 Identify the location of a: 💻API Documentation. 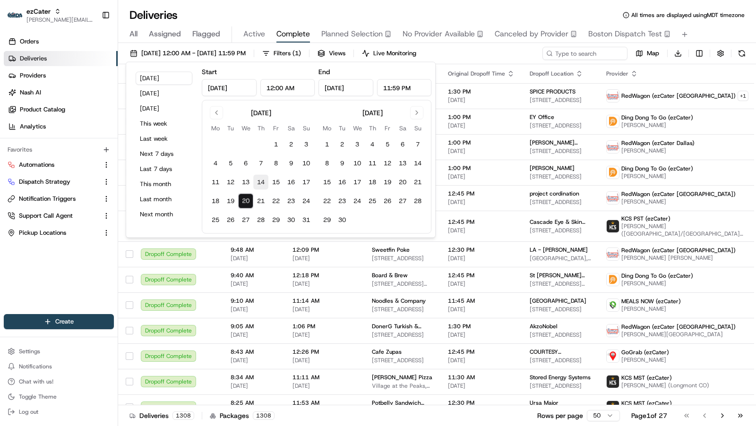
(116, 215).